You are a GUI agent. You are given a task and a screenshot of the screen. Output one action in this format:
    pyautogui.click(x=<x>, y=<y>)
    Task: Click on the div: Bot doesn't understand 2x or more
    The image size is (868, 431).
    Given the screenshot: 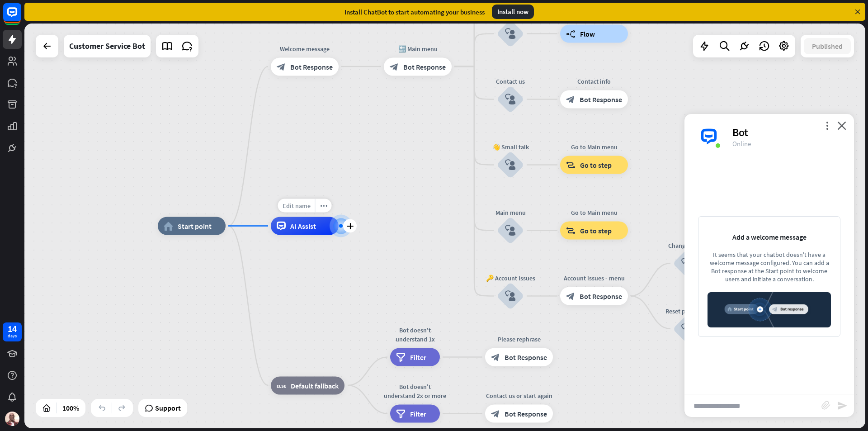 What is the action you would take?
    pyautogui.click(x=415, y=391)
    